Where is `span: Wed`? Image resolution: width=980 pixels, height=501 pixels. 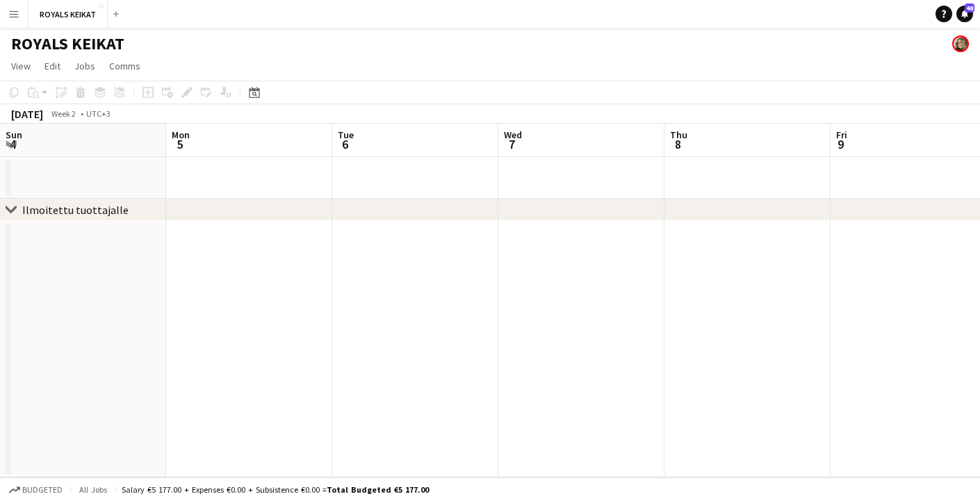
span: Wed is located at coordinates (513, 135).